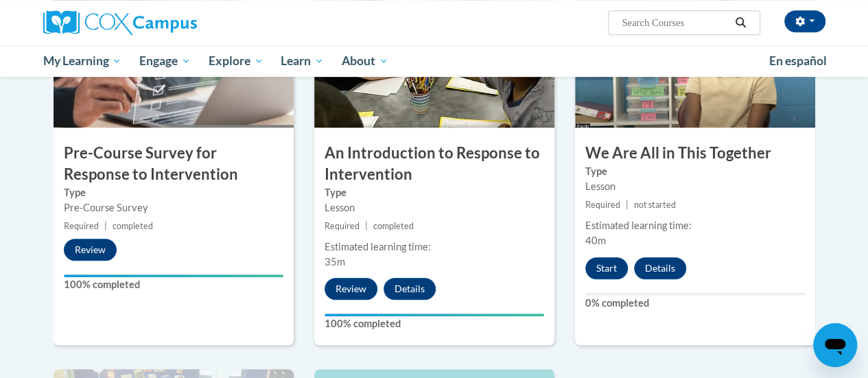 This screenshot has height=378, width=868. What do you see at coordinates (165, 61) in the screenshot?
I see `a: Engage` at bounding box center [165, 61].